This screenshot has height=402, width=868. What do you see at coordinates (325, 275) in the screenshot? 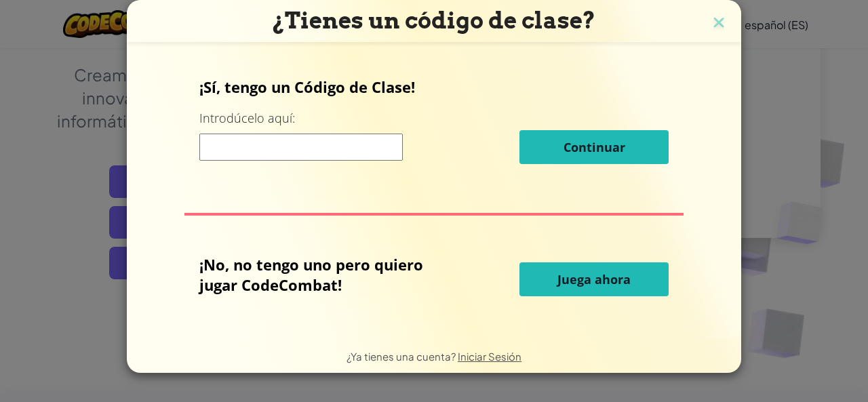
I see `p: ¡No, no tengo uno pero quiero jugar CodeCombat!` at bounding box center [325, 275].